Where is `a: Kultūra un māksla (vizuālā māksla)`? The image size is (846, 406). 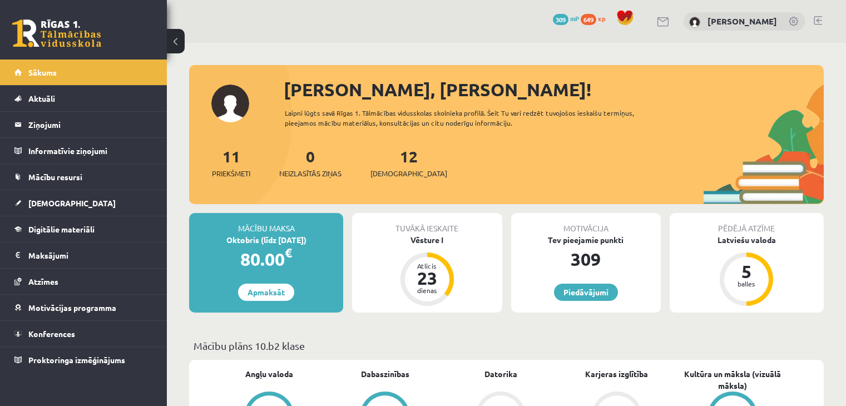
a: Kultūra un māksla (vizuālā māksla) is located at coordinates (733, 380).